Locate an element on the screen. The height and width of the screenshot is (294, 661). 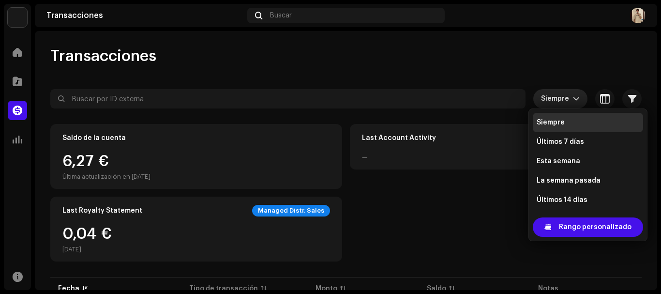
li: Esta semana is located at coordinates (588, 161).